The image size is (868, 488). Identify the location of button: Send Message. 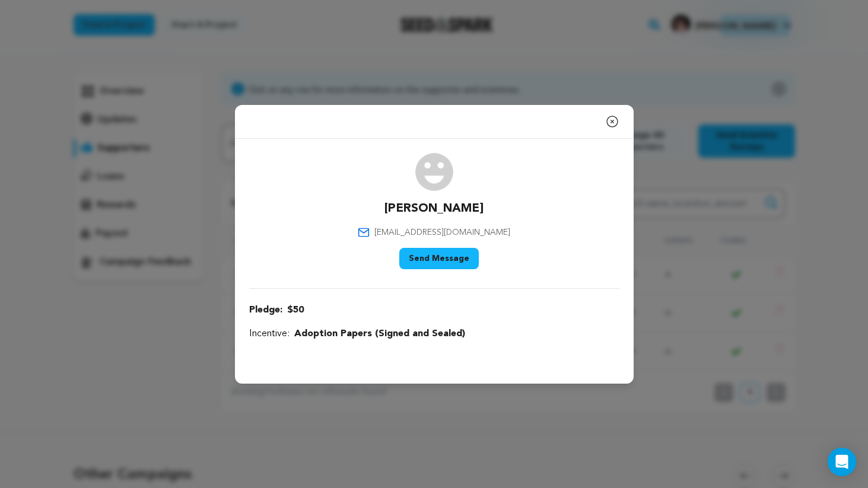
(439, 259).